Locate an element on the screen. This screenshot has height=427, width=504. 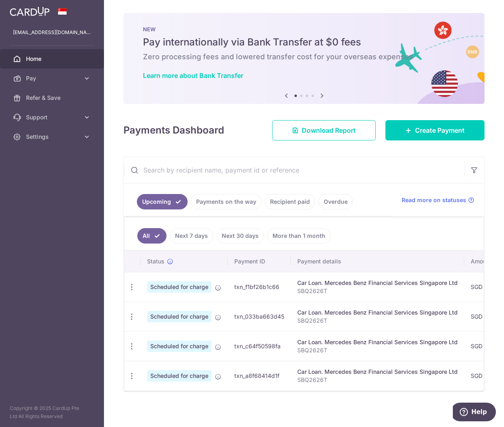
h5: Pay internationally via Bank Transfer at $0 fees is located at coordinates (304, 42).